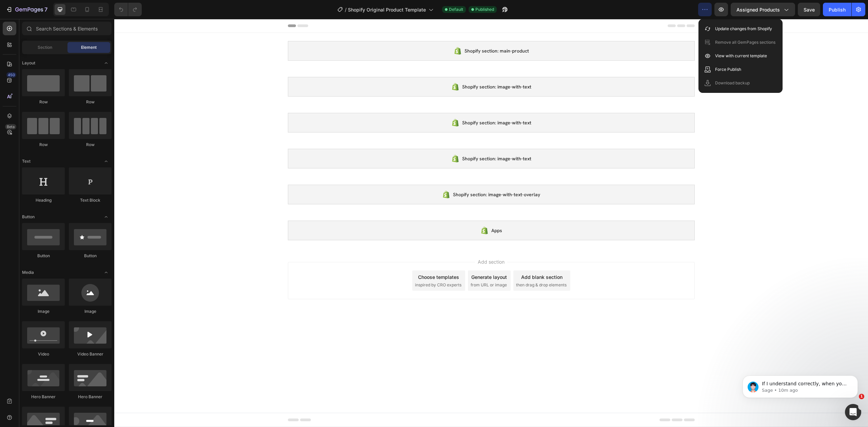 The height and width of the screenshot is (427, 868). Describe the element at coordinates (26, 161) in the screenshot. I see `span: Text` at that location.